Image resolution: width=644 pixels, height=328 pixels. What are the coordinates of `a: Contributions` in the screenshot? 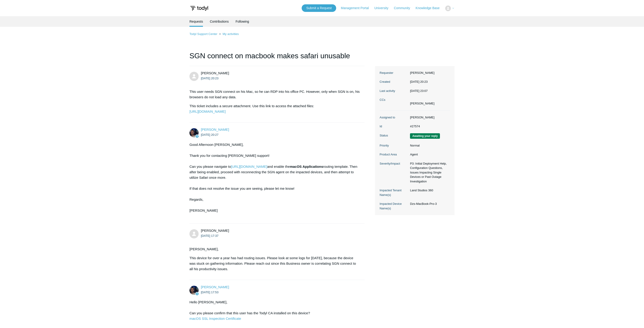 It's located at (219, 21).